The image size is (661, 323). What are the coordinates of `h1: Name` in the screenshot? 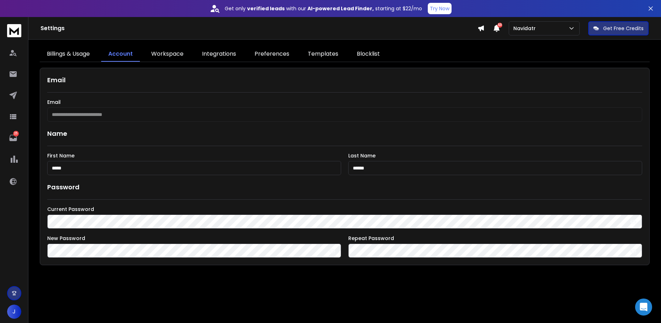 It's located at (345, 134).